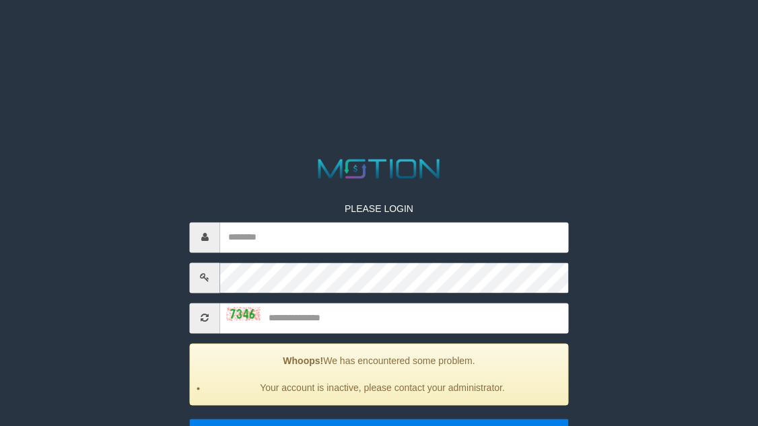  What do you see at coordinates (244, 314) in the screenshot?
I see `img: captcha` at bounding box center [244, 314].